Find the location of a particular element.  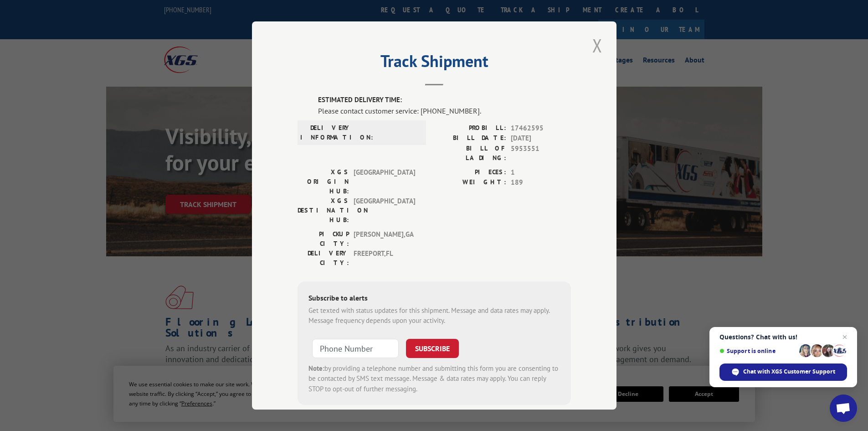

label: PICKUP CITY: is located at coordinates (324, 239).